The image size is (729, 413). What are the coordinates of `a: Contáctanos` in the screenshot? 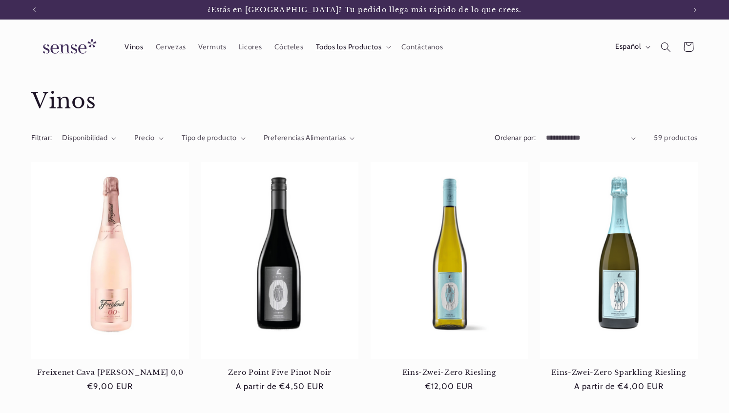 It's located at (422, 47).